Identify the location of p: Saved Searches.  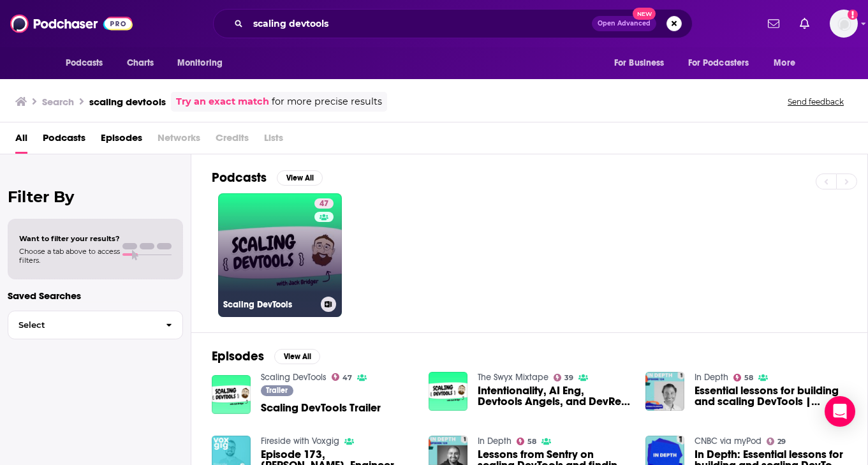
(95, 296).